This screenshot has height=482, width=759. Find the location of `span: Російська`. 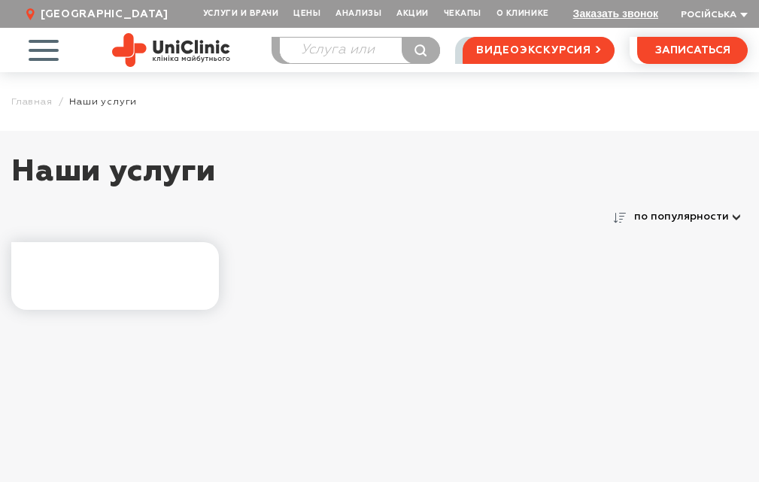

span: Російська is located at coordinates (709, 15).